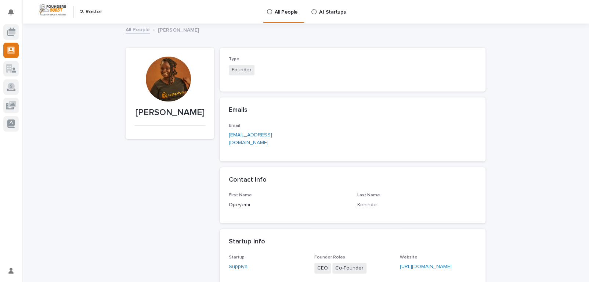 The width and height of the screenshot is (589, 282). Describe the element at coordinates (138, 29) in the screenshot. I see `a: All People` at that location.